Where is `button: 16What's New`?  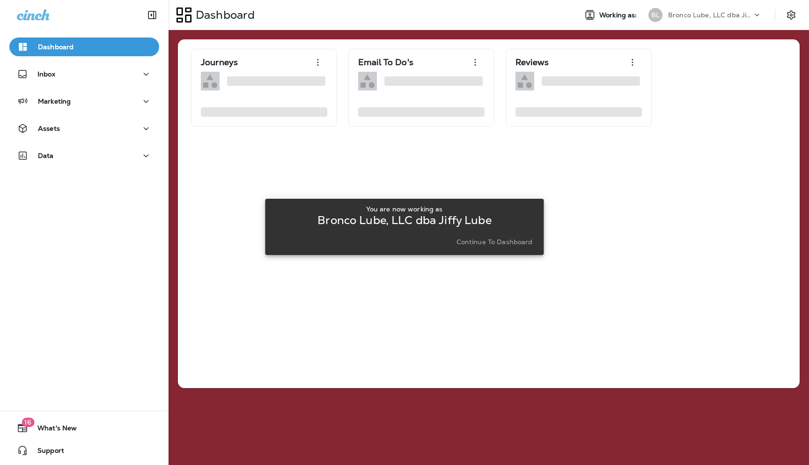
button: 16What's New is located at coordinates (84, 428).